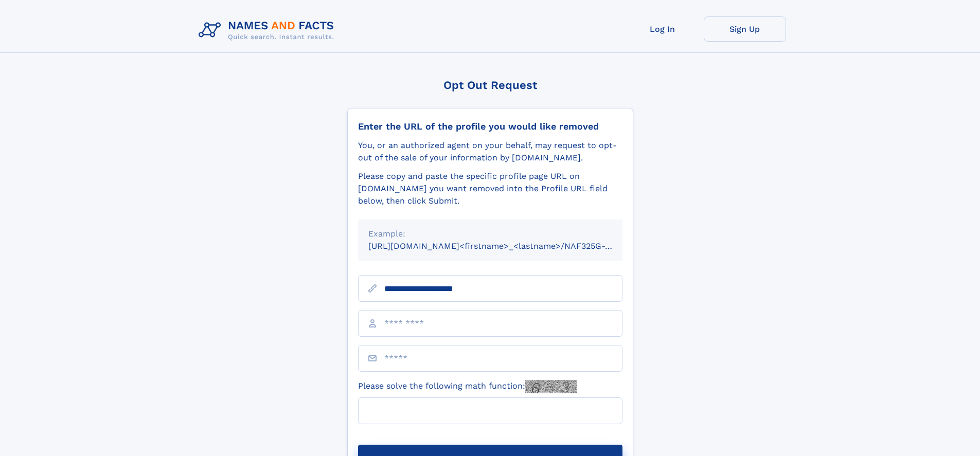 The image size is (980, 456). Describe the element at coordinates (269, 30) in the screenshot. I see `img: Logo Names and Facts` at that location.